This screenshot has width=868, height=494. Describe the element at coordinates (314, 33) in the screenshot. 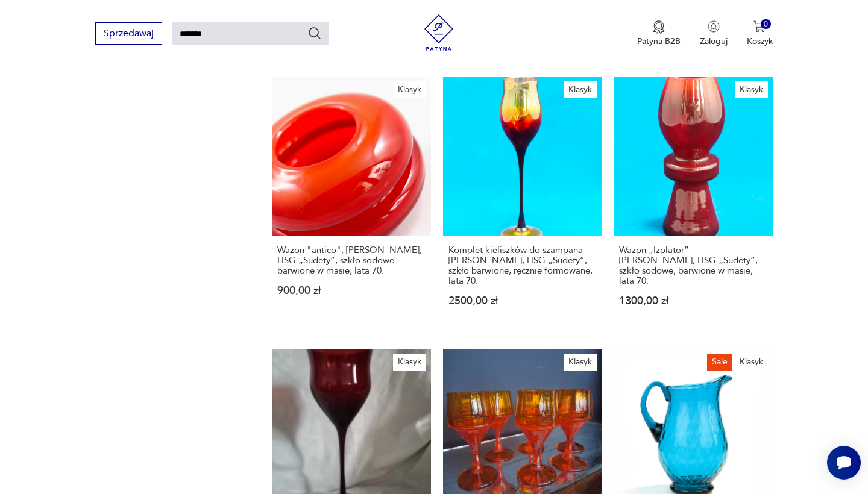

I see `button: Szukaj` at that location.